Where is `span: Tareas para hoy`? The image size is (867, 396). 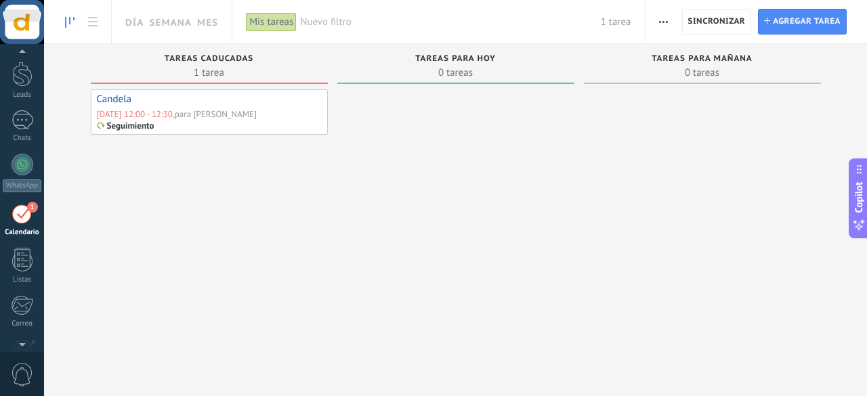
span: Tareas para hoy is located at coordinates (455, 59).